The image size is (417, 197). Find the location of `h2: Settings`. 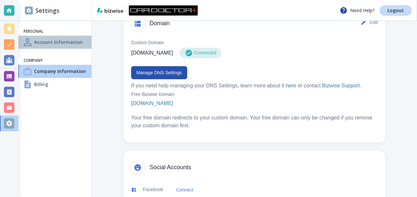

h2: Settings is located at coordinates (42, 10).